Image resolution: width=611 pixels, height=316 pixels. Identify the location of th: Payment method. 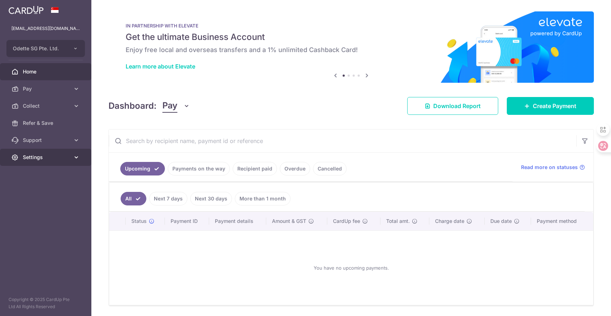
(562, 221).